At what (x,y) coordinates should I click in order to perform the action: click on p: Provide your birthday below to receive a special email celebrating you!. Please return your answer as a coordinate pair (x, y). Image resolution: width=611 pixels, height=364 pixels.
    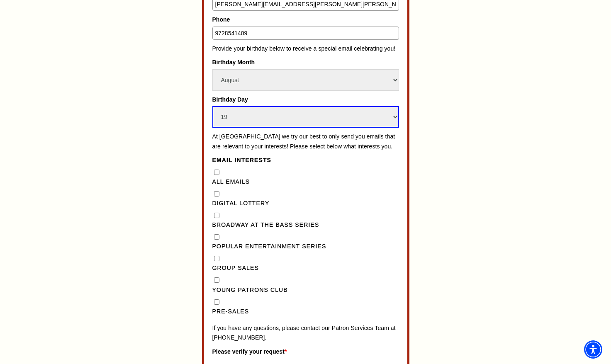
    Looking at the image, I should click on (306, 48).